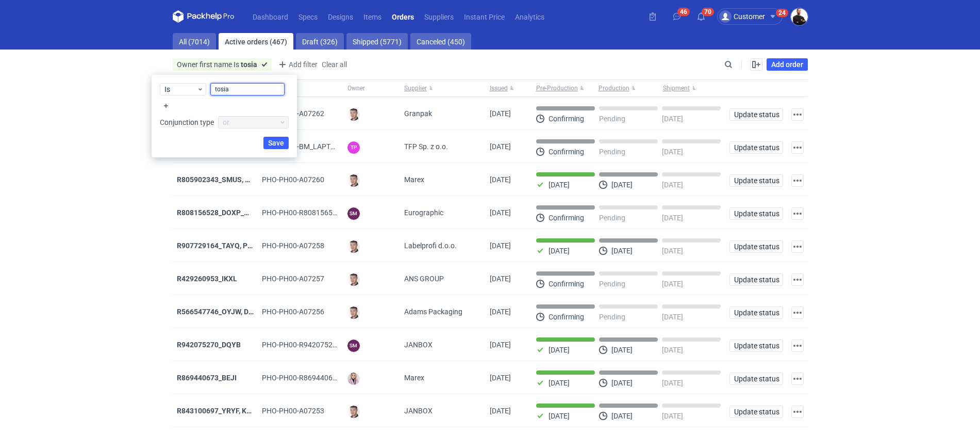  I want to click on span: PHO-PH00-A07260, so click(293, 180).